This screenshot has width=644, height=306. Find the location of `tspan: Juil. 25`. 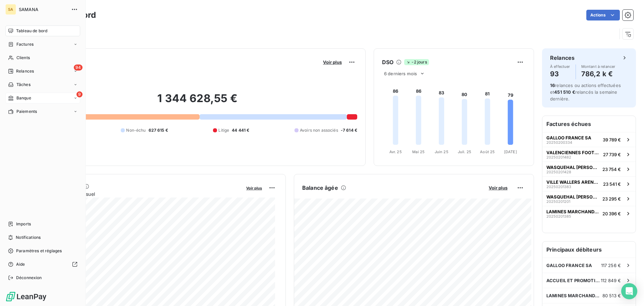

tspan: Juil. 25 is located at coordinates (465, 152).